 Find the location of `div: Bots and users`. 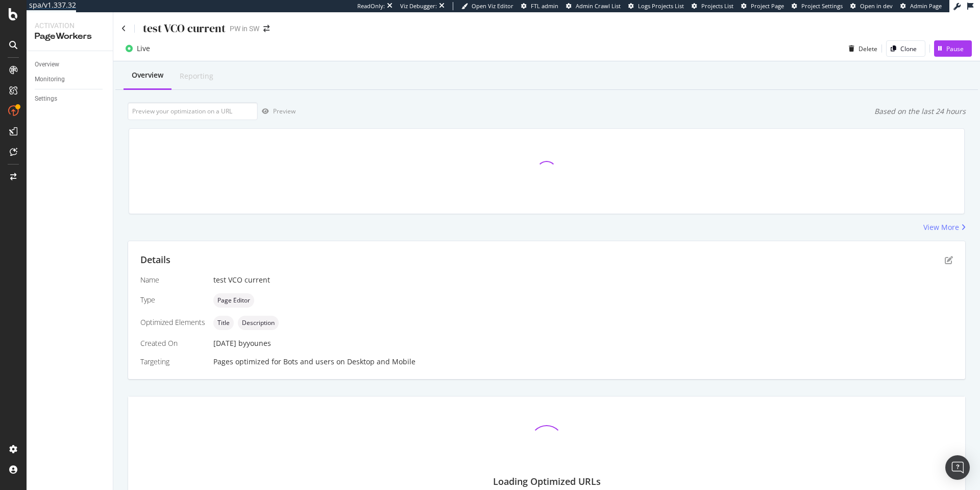

div: Bots and users is located at coordinates (309, 362).